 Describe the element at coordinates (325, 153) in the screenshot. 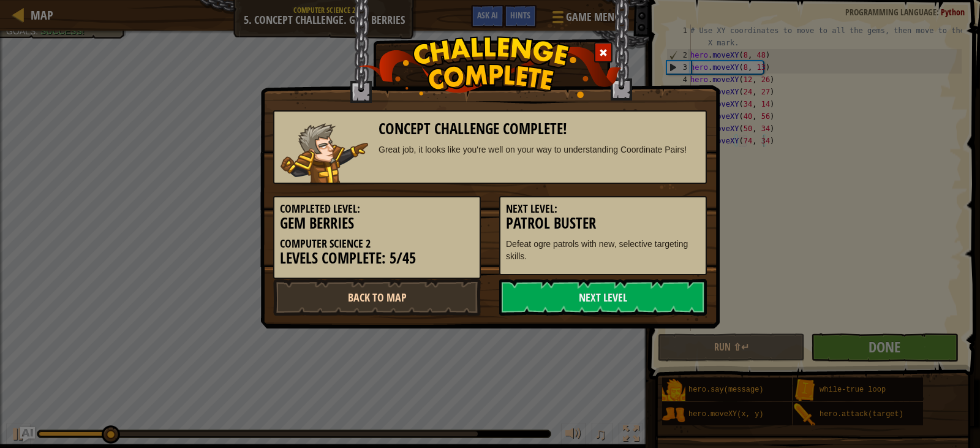

I see `img: knight.png` at that location.